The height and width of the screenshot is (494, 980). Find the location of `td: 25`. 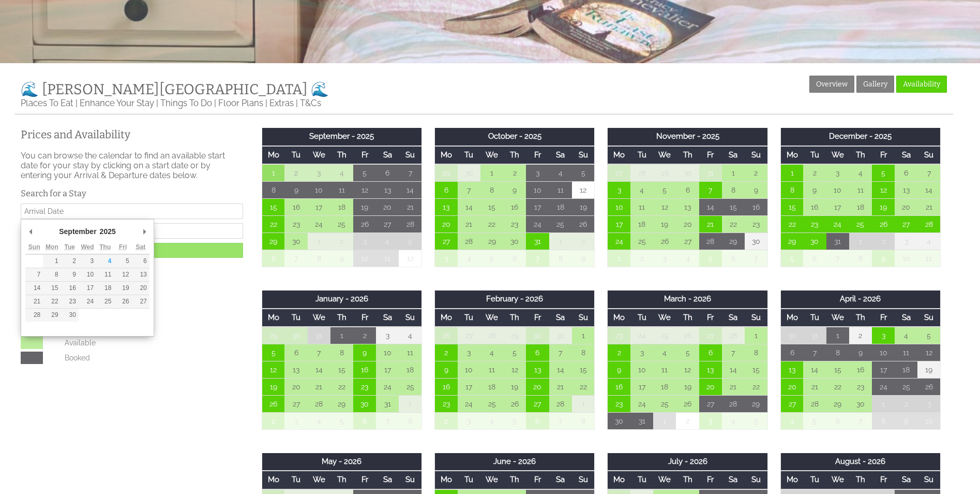

td: 25 is located at coordinates (642, 241).